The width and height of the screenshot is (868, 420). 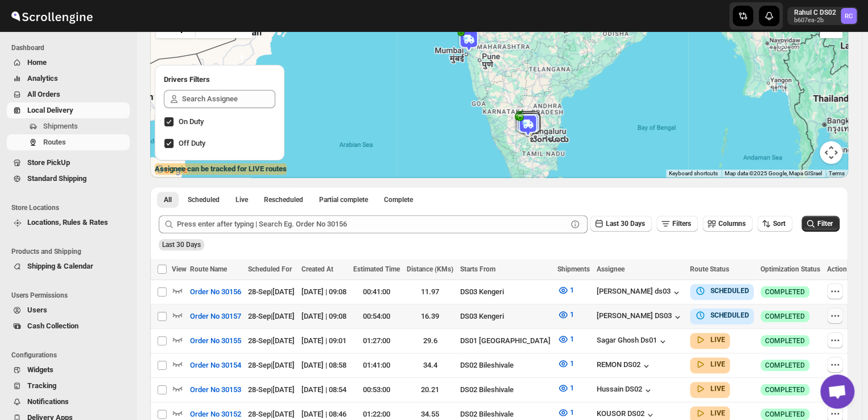 I want to click on span: Store PickUp, so click(x=48, y=162).